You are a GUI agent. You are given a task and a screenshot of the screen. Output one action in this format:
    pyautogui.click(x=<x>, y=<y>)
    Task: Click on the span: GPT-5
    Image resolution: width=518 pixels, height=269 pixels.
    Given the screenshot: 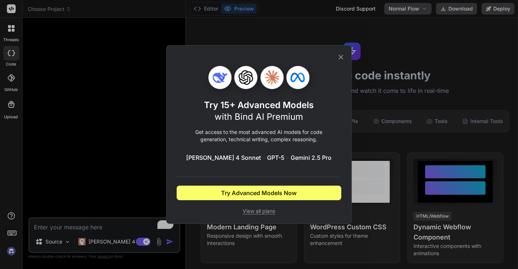 What is the action you would take?
    pyautogui.click(x=276, y=158)
    